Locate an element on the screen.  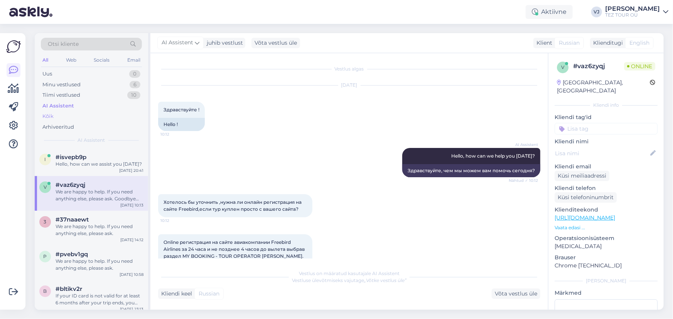
p: Brauser is located at coordinates (605, 257).